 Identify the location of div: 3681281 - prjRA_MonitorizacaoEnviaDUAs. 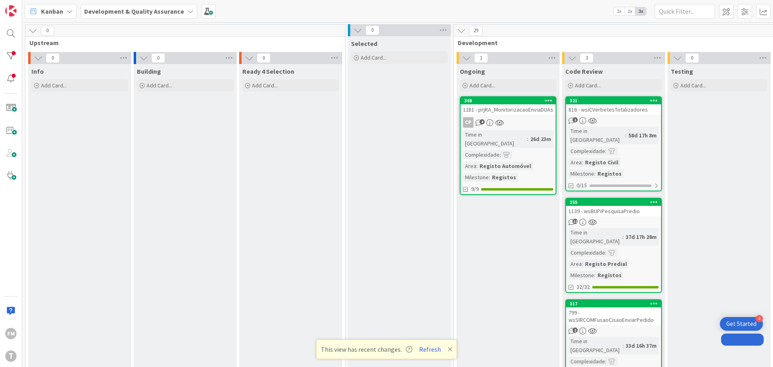
(508, 106).